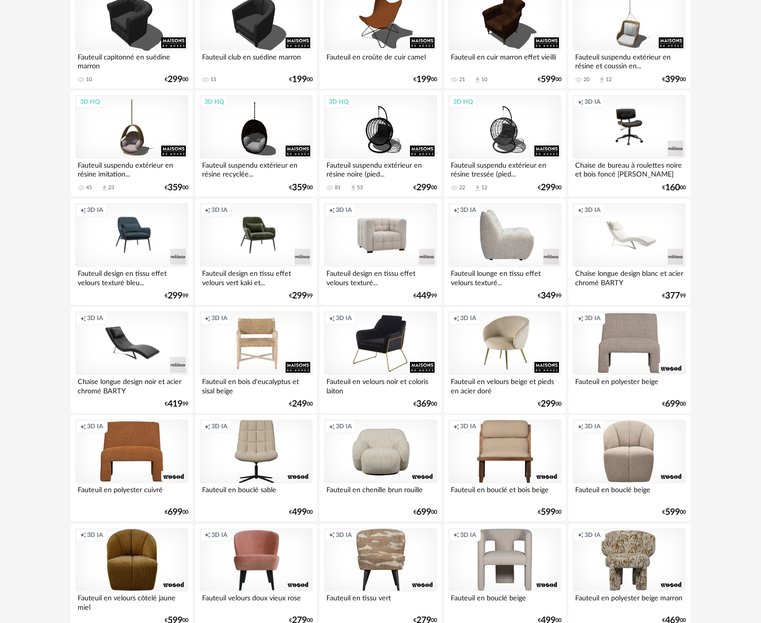  I want to click on div: 81, so click(338, 188).